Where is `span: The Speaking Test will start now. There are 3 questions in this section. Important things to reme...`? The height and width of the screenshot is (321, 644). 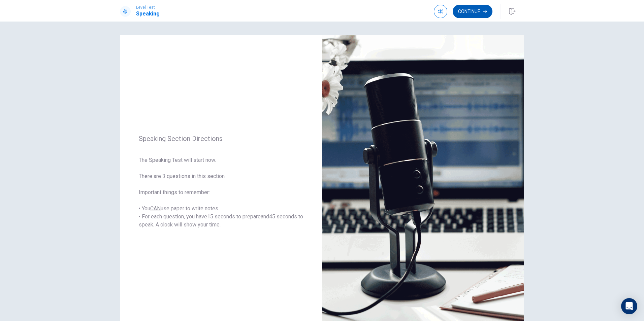 span: The Speaking Test will start now. There are 3 questions in this section. Important things to reme... is located at coordinates (221, 192).